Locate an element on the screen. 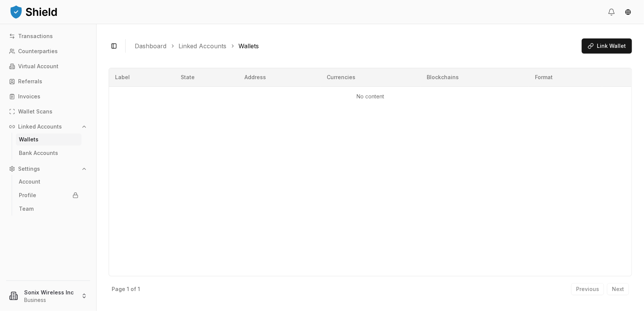  th: State is located at coordinates (206, 78).